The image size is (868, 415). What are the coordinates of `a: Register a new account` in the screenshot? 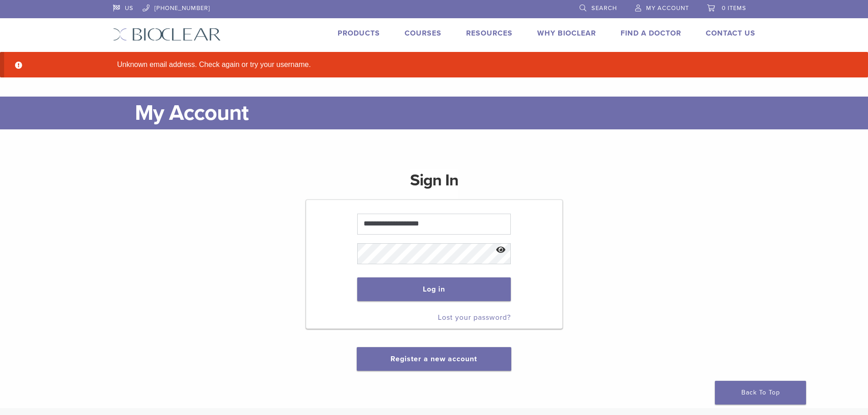 It's located at (434, 359).